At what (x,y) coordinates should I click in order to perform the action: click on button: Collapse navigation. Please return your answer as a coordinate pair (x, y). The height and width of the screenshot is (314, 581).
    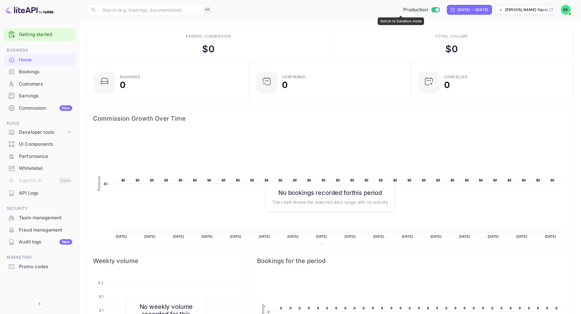
    Looking at the image, I should click on (40, 303).